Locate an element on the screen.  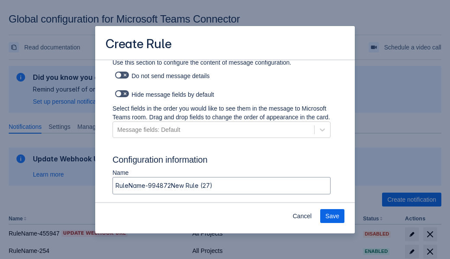
h3: Configuration information is located at coordinates (225, 161).